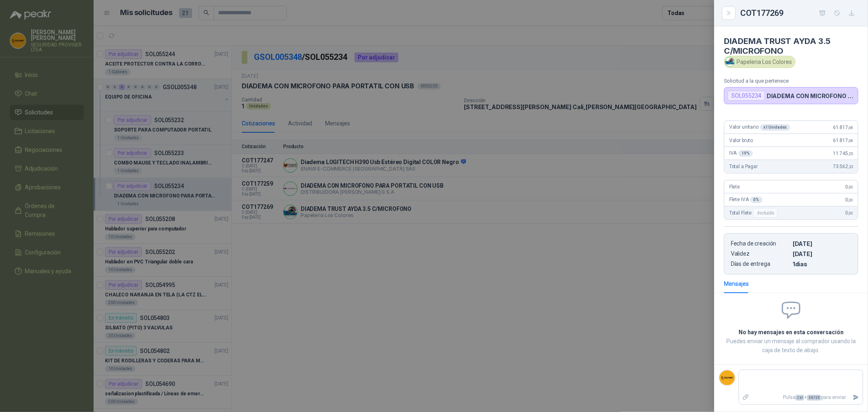 The height and width of the screenshot is (412, 868). What do you see at coordinates (843, 166) in the screenshot?
I see `span: 73.562` at bounding box center [843, 166].